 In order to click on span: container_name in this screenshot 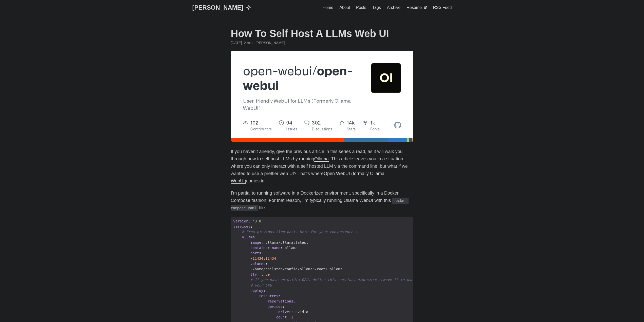, I will do `click(265, 248)`.